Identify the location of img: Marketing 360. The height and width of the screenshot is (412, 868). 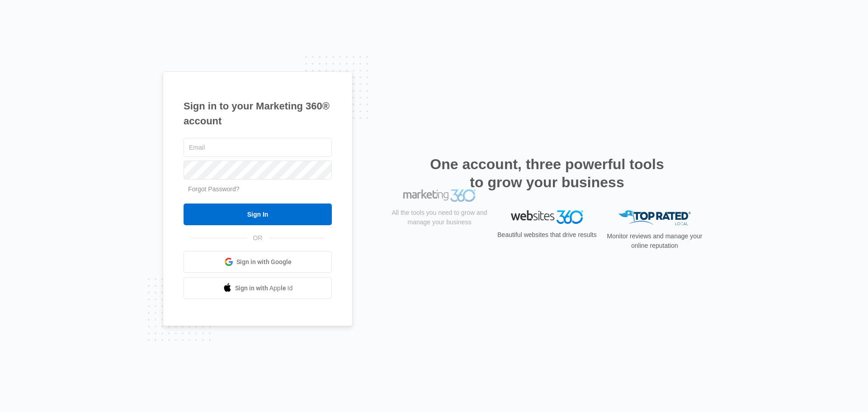
(440, 217).